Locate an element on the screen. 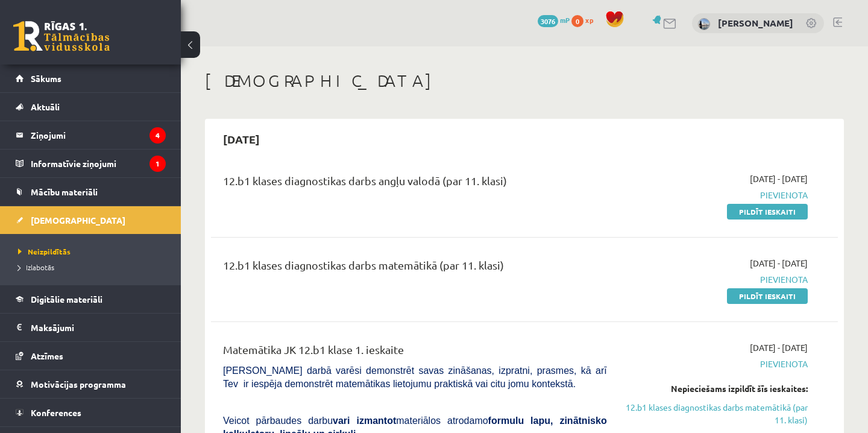 This screenshot has height=433, width=868. div: 12.b1 klases diagnostikas darbs matemātikā (par 11. klasi) is located at coordinates (415, 267).